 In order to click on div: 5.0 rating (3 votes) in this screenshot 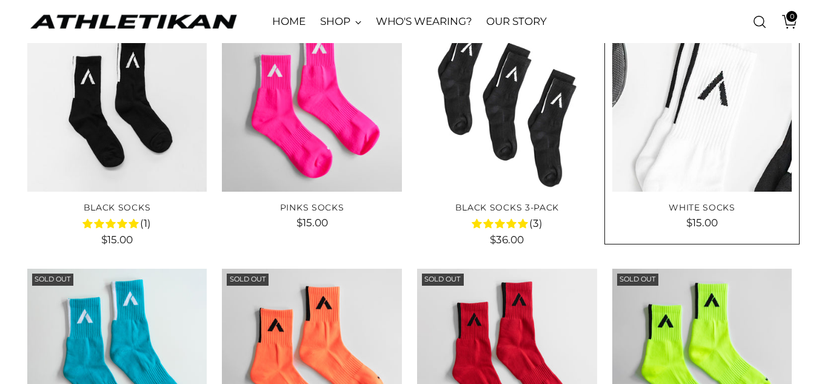, I will do `click(507, 223)`.